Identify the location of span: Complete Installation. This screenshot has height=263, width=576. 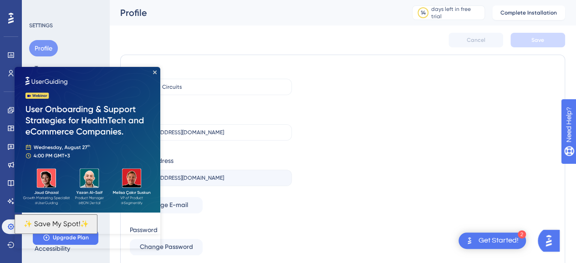
(528, 13).